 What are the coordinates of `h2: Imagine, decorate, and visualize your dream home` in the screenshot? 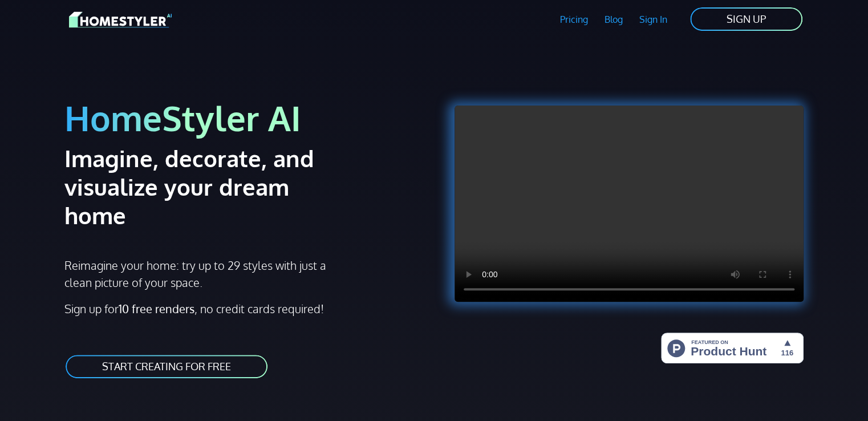 It's located at (210, 186).